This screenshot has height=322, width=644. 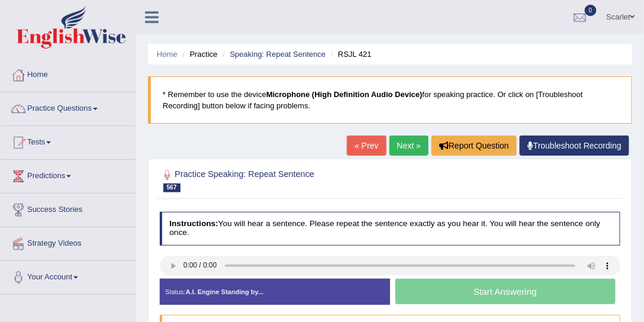 I want to click on a: Predictions, so click(x=68, y=175).